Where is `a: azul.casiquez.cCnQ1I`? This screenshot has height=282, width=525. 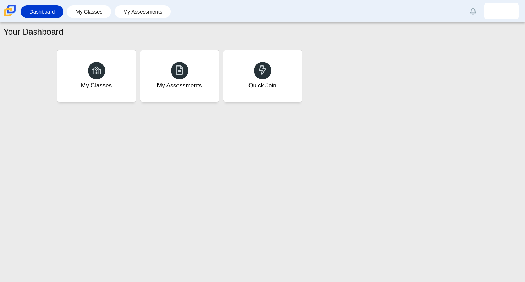
a: azul.casiquez.cCnQ1I is located at coordinates (501, 11).